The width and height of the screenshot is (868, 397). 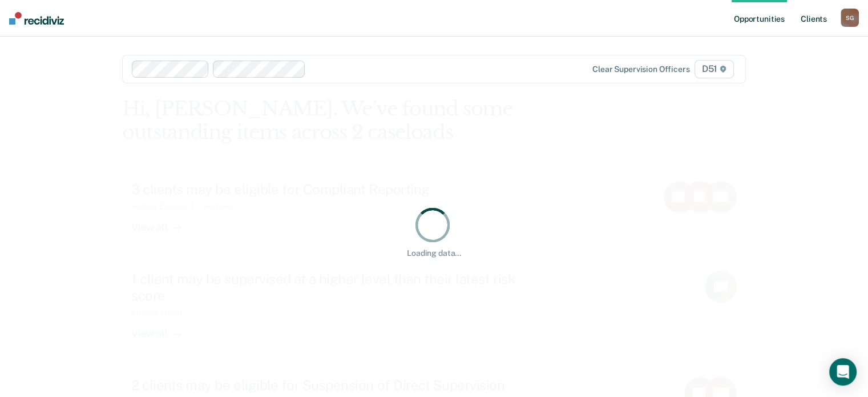 What do you see at coordinates (641, 69) in the screenshot?
I see `div: Clear supervision officers` at bounding box center [641, 69].